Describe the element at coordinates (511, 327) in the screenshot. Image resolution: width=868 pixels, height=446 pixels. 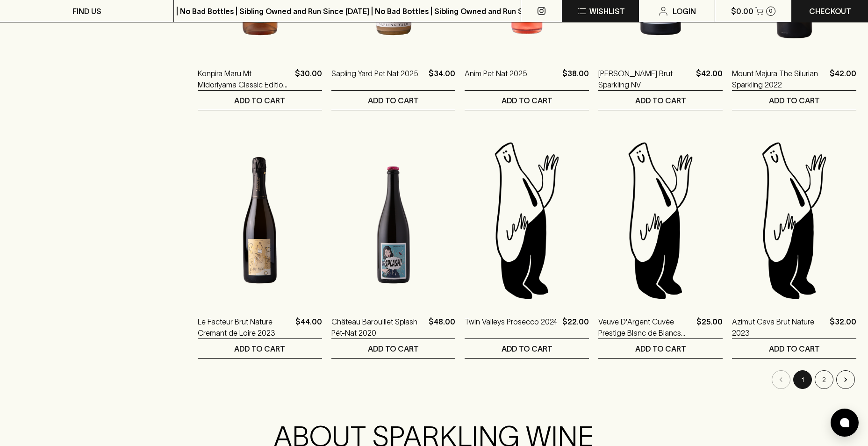
I see `a: Twin Valleys Prosecco 2024` at that location.